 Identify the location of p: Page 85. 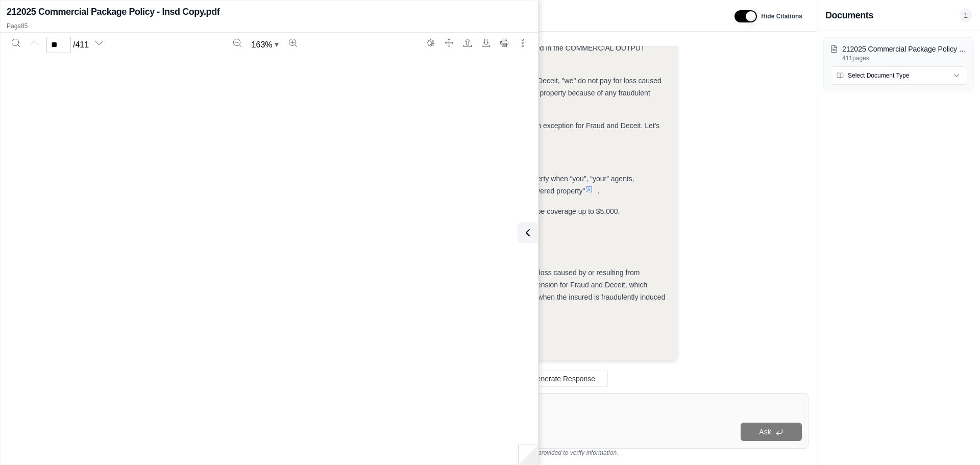
(269, 26).